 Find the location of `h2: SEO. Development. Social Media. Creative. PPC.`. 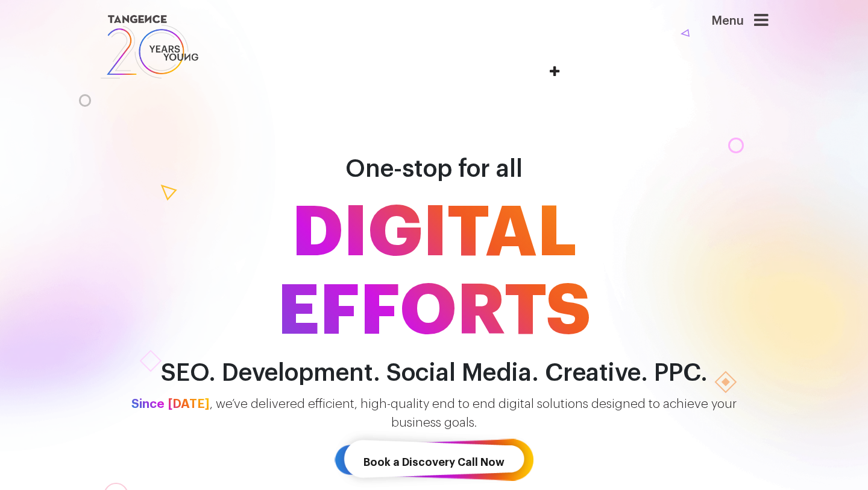

h2: SEO. Development. Social Media. Creative. PPC. is located at coordinates (434, 373).